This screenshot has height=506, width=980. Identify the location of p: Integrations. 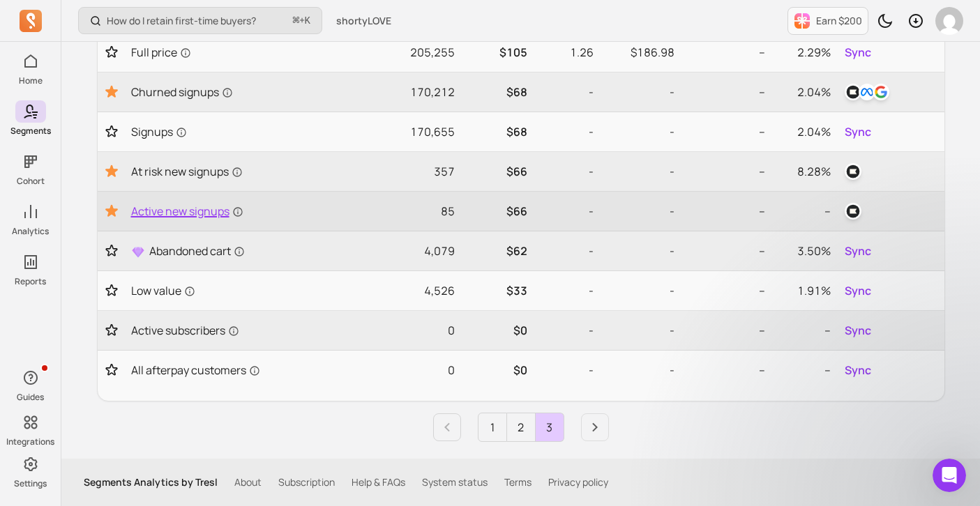
(30, 442).